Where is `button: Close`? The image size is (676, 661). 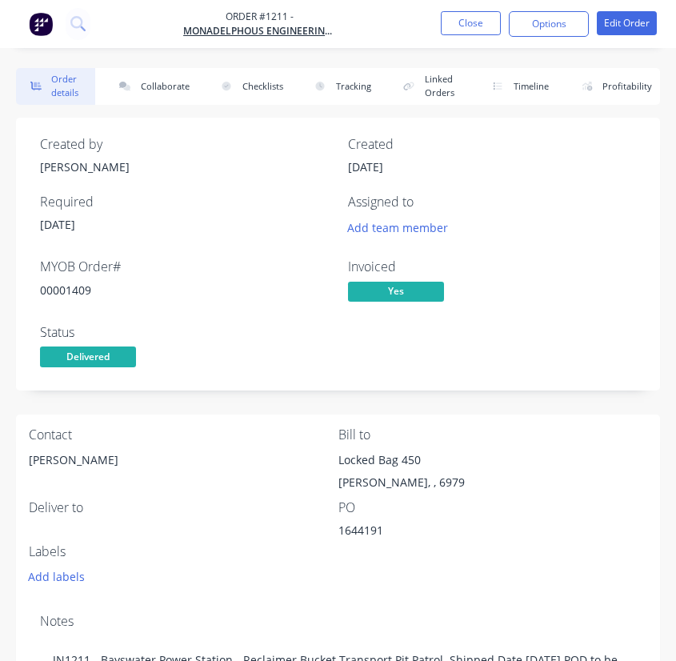
button: Close is located at coordinates (470, 23).